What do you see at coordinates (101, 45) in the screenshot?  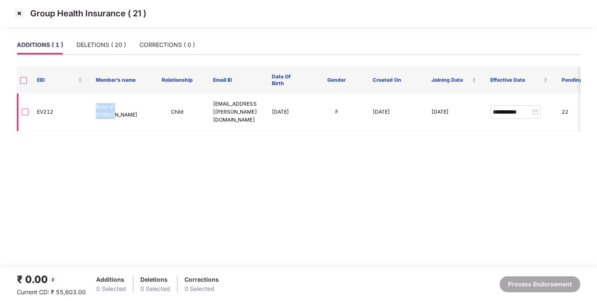 I see `div: DELETIONS ( 20 )` at bounding box center [101, 45].